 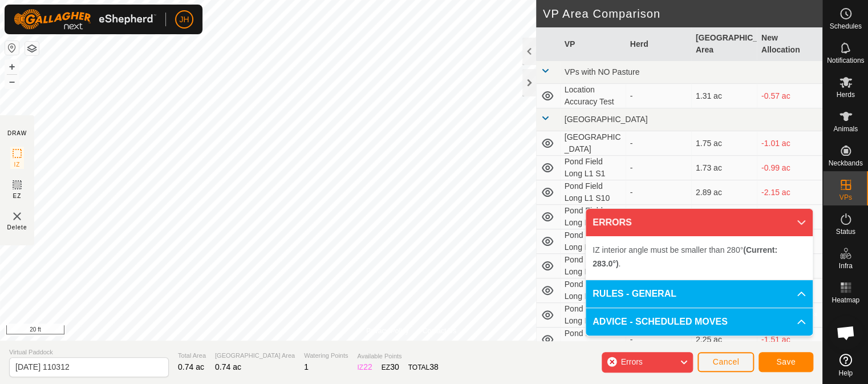 I want to click on td: -0.57 ac, so click(x=790, y=96).